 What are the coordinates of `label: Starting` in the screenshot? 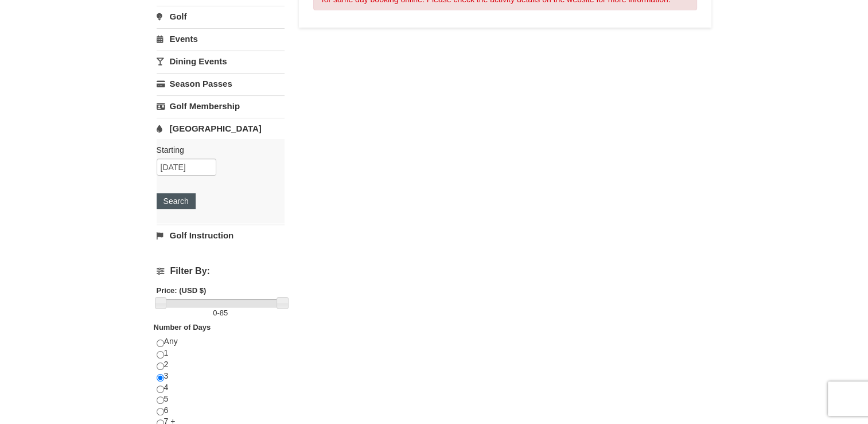 It's located at (216, 150).